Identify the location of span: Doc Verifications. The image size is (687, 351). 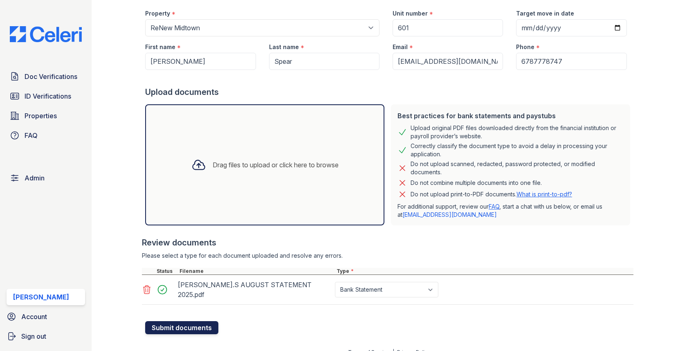
(51, 76).